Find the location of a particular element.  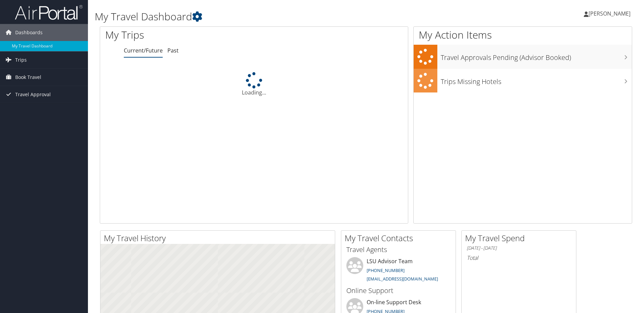

h2: My Travel Spend is located at coordinates (520, 238).